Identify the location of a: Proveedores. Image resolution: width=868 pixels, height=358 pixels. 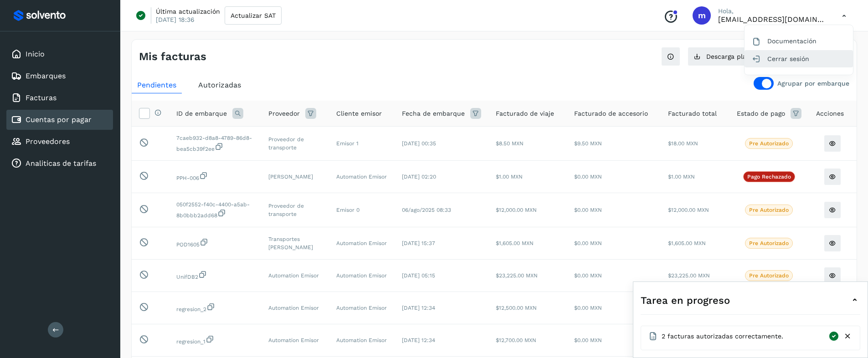
(48, 141).